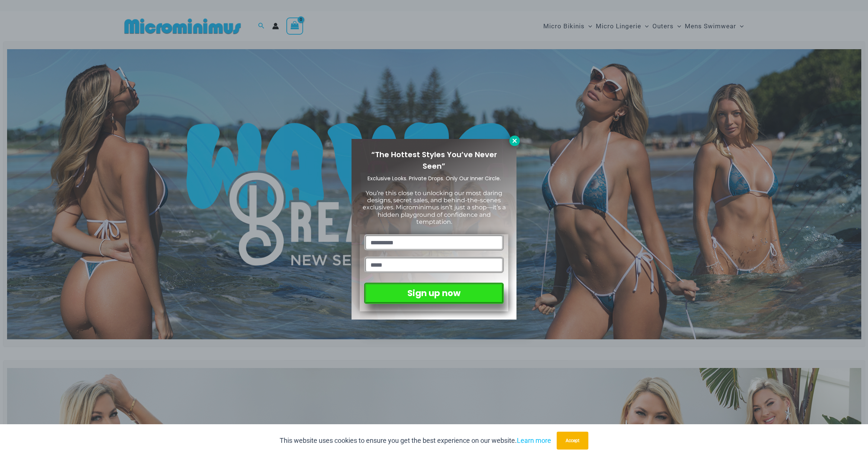  I want to click on span: You’re this close to unlocking our most daring designs, secret sales, and behind-the-scenes exclu..., so click(434, 207).